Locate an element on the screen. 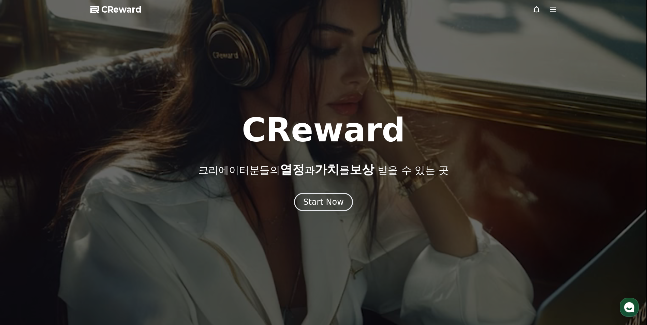 The width and height of the screenshot is (647, 325). p: 크리에이터분들의 과 를 받을 수 있는 곳 is located at coordinates (323, 170).